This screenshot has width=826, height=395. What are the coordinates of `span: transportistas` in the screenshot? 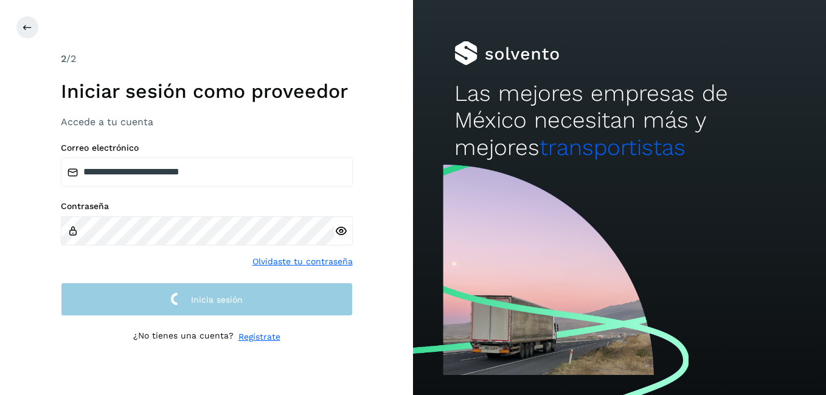 It's located at (612, 147).